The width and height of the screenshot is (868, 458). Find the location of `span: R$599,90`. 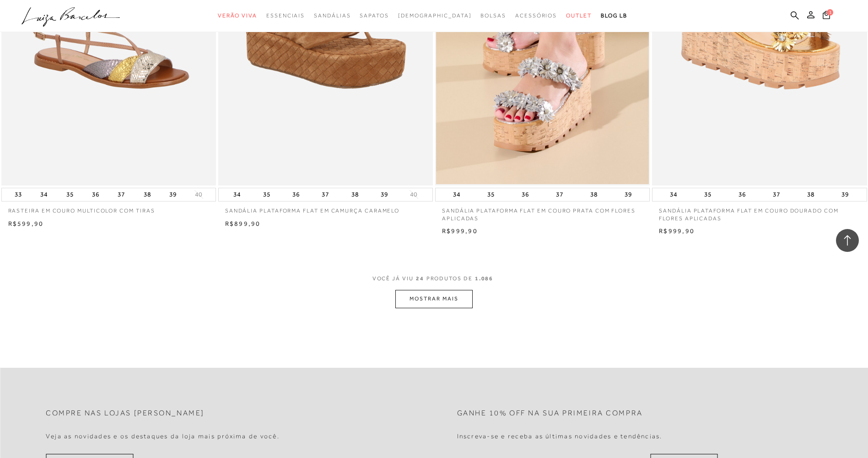

span: R$599,90 is located at coordinates (26, 224).